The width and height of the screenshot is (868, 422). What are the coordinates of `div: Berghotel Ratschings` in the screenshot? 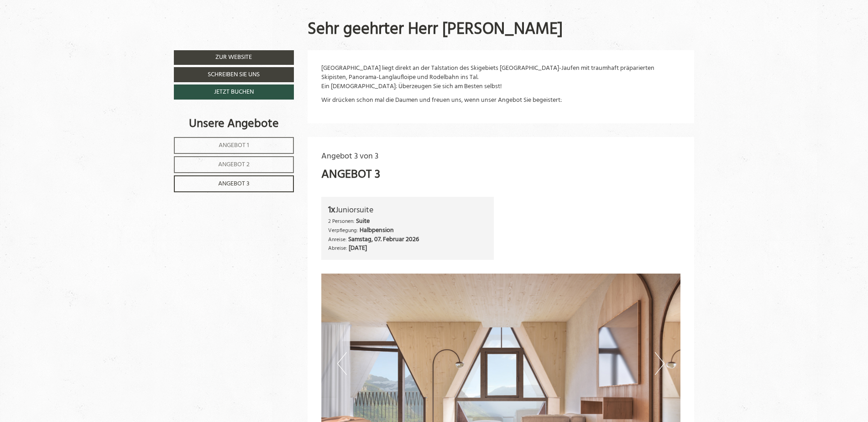 It's located at (69, 30).